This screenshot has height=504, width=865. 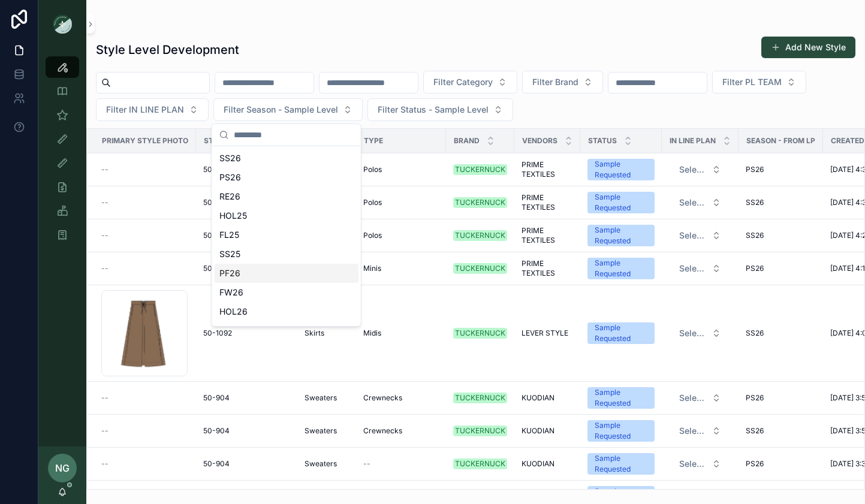 I want to click on span: Crewnecks, so click(x=383, y=398).